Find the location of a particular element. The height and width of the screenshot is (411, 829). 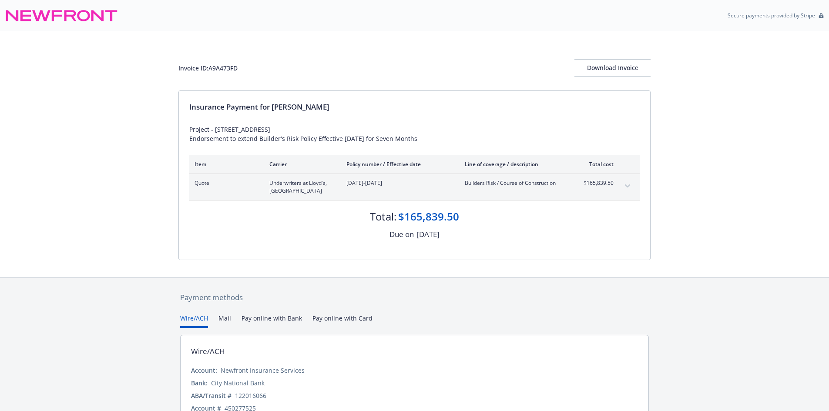

button: Pay online with Card is located at coordinates (342, 321).